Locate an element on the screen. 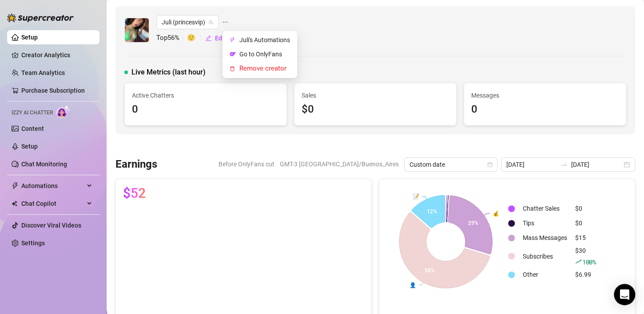 This screenshot has width=644, height=314. span: Live Metrics (last hour) is located at coordinates (168, 72).